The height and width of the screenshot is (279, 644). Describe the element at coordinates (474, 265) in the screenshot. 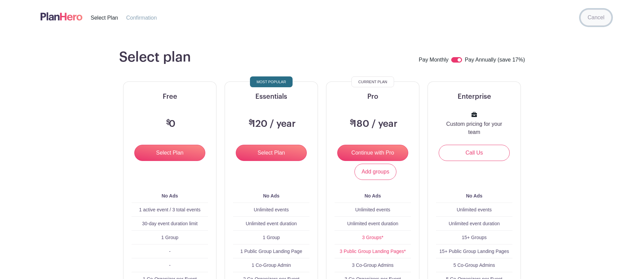

I see `span: 5 Co-Group Admins` at that location.